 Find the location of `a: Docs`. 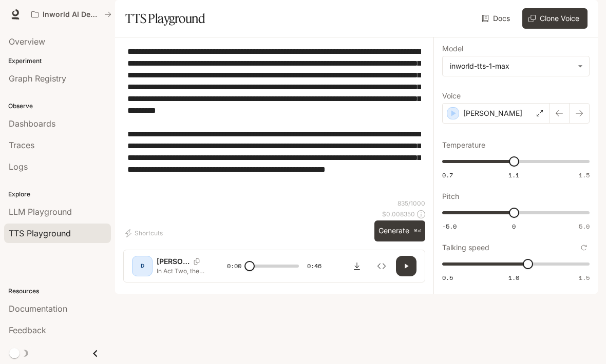

a: Docs is located at coordinates (497, 18).